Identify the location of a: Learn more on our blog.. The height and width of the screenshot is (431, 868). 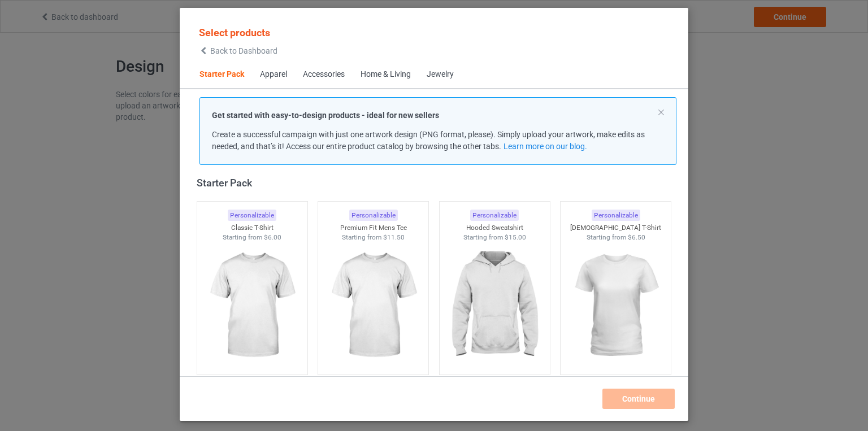
(545, 147).